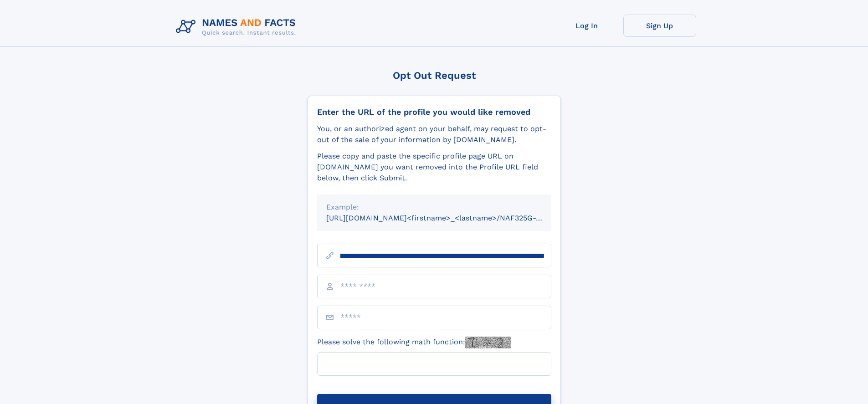  What do you see at coordinates (434, 207) in the screenshot?
I see `div: Example:` at bounding box center [434, 207].